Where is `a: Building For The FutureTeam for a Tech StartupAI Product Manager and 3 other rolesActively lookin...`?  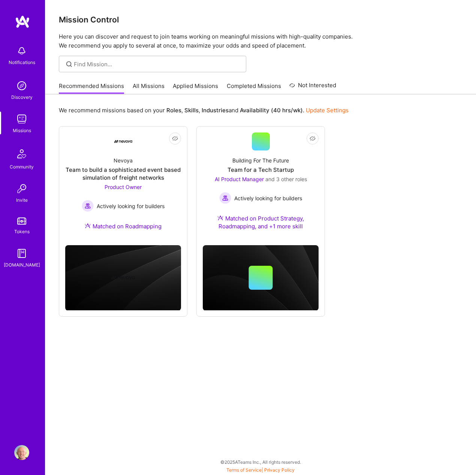
a: Building For The FutureTeam for a Tech StartupAI Product Manager and 3 other rolesActively lookin... is located at coordinates (260, 186).